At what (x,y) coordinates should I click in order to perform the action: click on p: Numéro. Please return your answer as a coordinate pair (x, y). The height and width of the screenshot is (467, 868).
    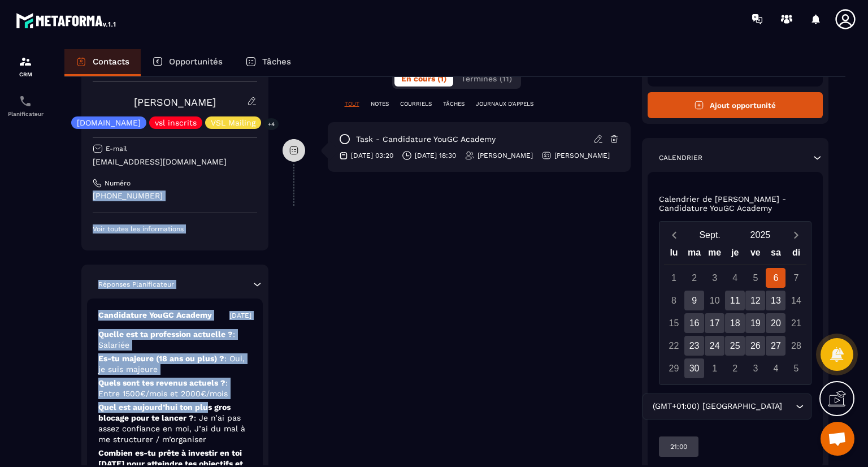
    Looking at the image, I should click on (118, 183).